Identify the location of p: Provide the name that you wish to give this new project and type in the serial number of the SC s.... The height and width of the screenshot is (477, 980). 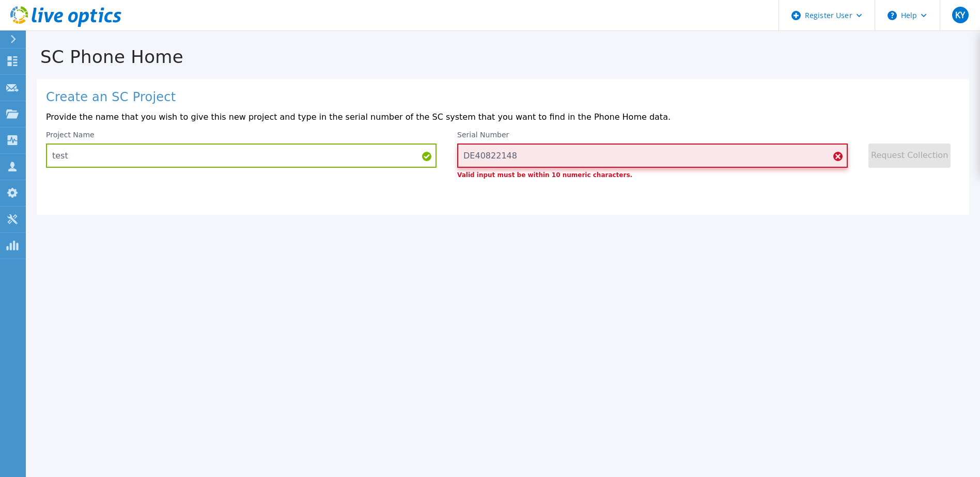
(503, 118).